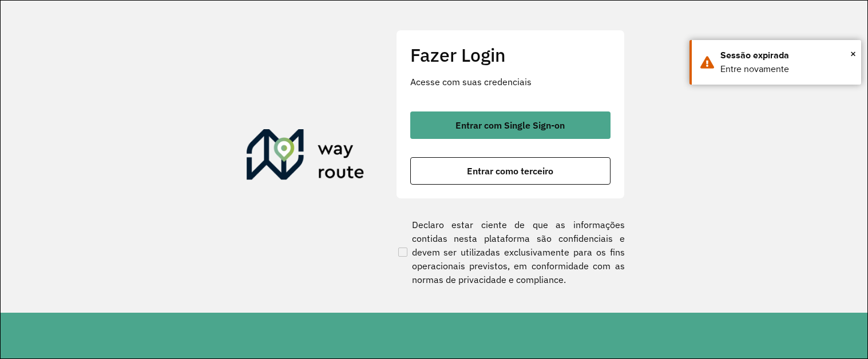 Image resolution: width=868 pixels, height=359 pixels. I want to click on label: Declaro estar ciente de que as informações contidas nesta plataforma são confidenciais e devem se..., so click(510, 252).